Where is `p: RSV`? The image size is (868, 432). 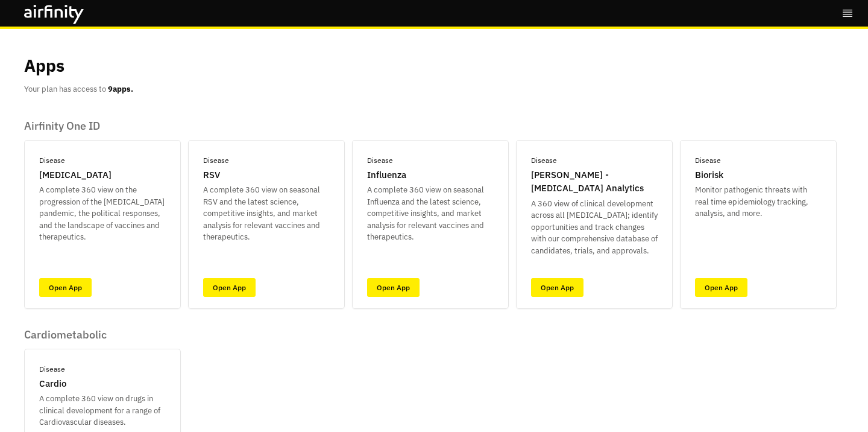 p: RSV is located at coordinates (211, 175).